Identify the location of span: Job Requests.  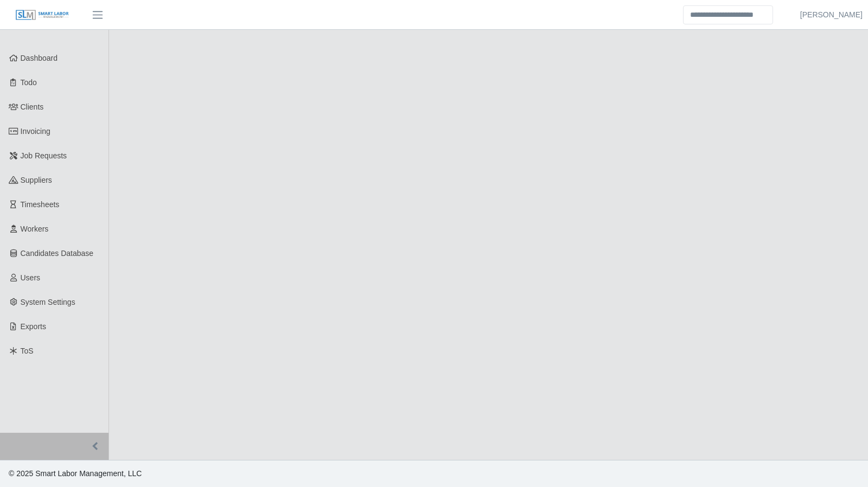
(44, 156).